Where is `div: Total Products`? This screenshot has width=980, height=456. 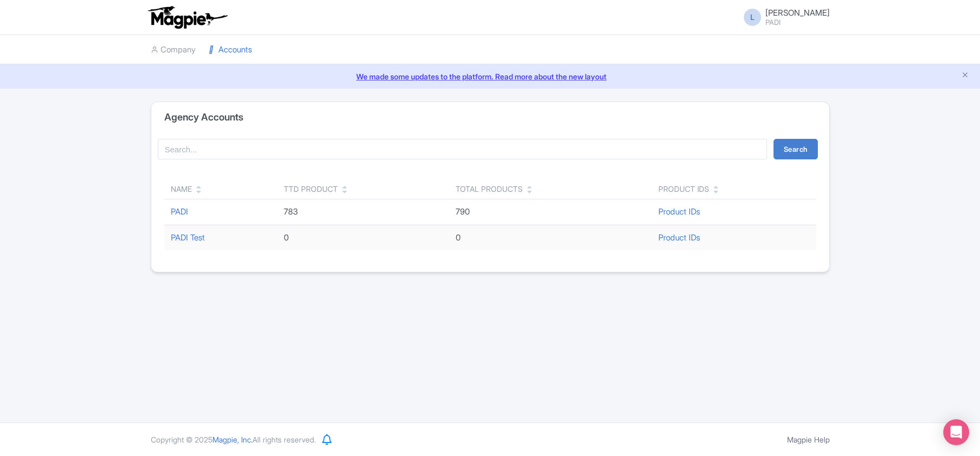 div: Total Products is located at coordinates (489, 189).